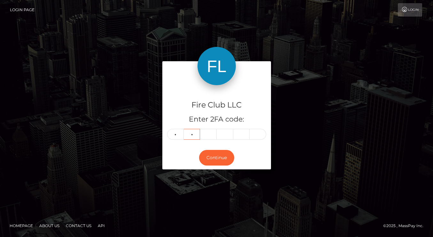 Image resolution: width=433 pixels, height=237 pixels. What do you see at coordinates (79, 226) in the screenshot?
I see `a: Contact Us` at bounding box center [79, 226].